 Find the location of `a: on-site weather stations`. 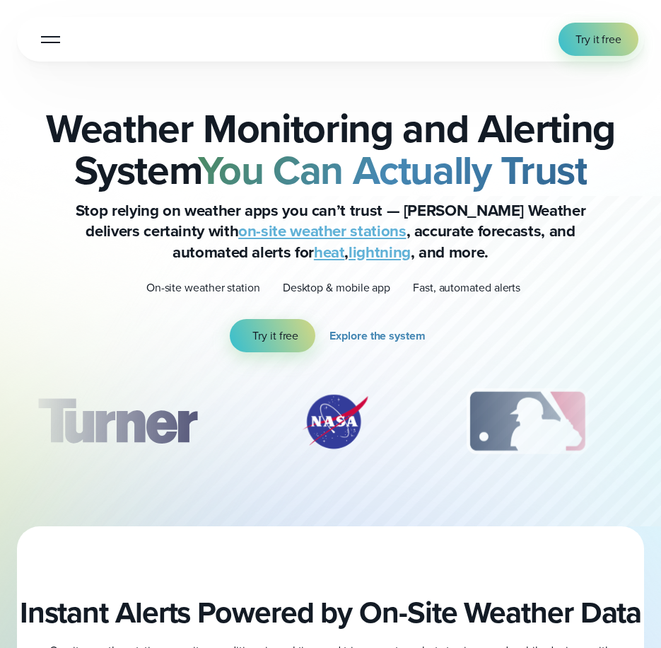

a: on-site weather stations is located at coordinates (322, 230).